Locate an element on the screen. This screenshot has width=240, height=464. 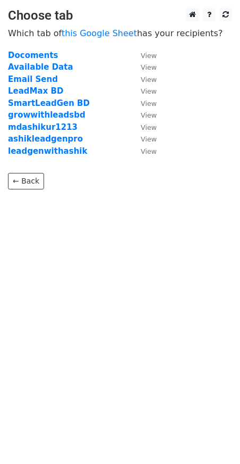
a: leadgenwithashik is located at coordinates (47, 151).